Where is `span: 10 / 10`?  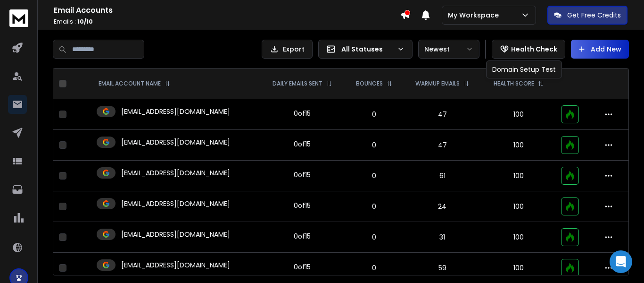
span: 10 / 10 is located at coordinates (85, 21).